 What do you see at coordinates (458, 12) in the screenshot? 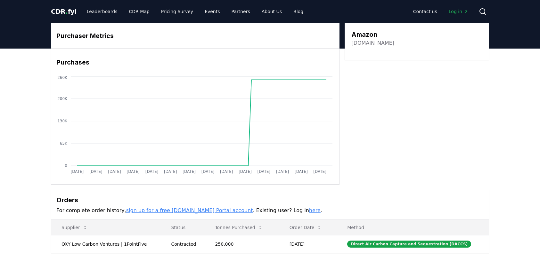
I see `span: Log in` at bounding box center [458, 12].